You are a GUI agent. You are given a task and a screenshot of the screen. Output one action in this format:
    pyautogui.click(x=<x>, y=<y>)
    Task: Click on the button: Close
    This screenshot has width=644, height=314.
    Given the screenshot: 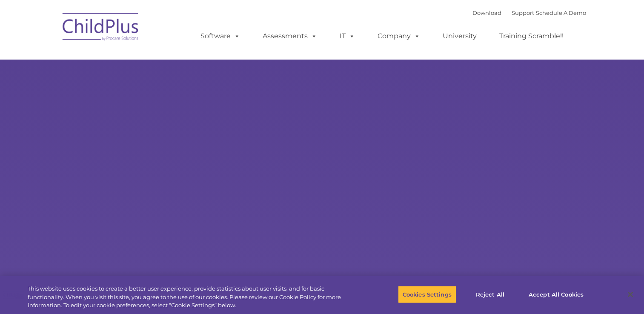 What is the action you would take?
    pyautogui.click(x=631, y=294)
    